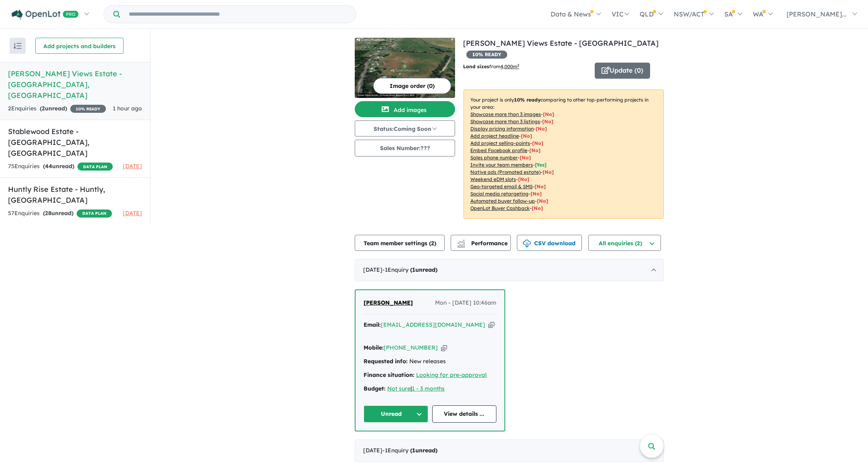 This screenshot has width=868, height=470. Describe the element at coordinates (494, 135) in the screenshot. I see `u: Add project headline` at that location.